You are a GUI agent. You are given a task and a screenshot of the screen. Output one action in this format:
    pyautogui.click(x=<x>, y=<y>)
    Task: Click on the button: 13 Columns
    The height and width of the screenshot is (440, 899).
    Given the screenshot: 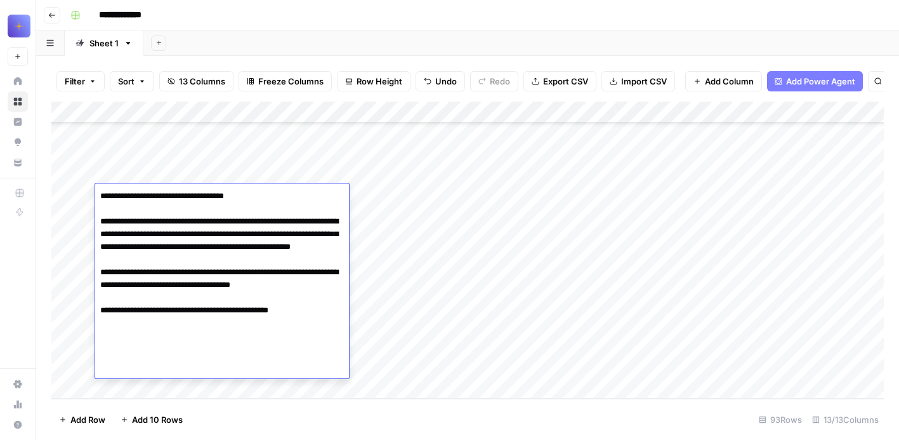 What is the action you would take?
    pyautogui.click(x=196, y=81)
    